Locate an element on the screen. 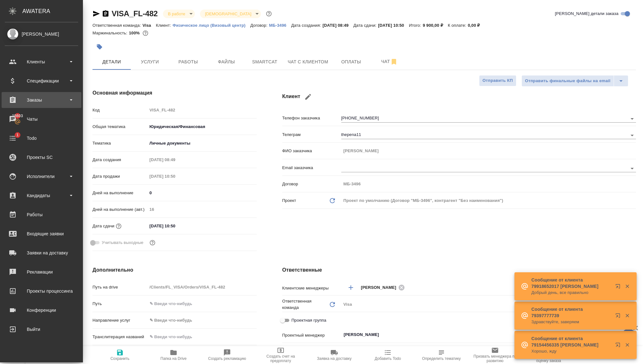 The image size is (643, 364). div: Заявки на доставку is located at coordinates (41, 253).